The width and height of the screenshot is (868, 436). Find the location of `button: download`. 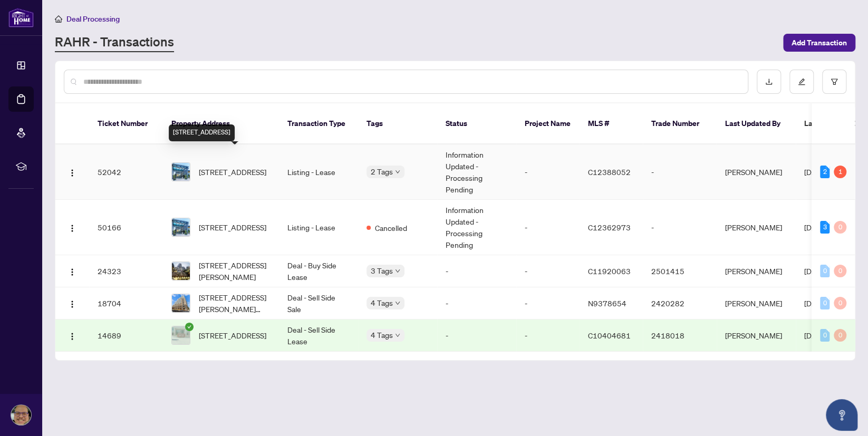

button: download is located at coordinates (769, 82).